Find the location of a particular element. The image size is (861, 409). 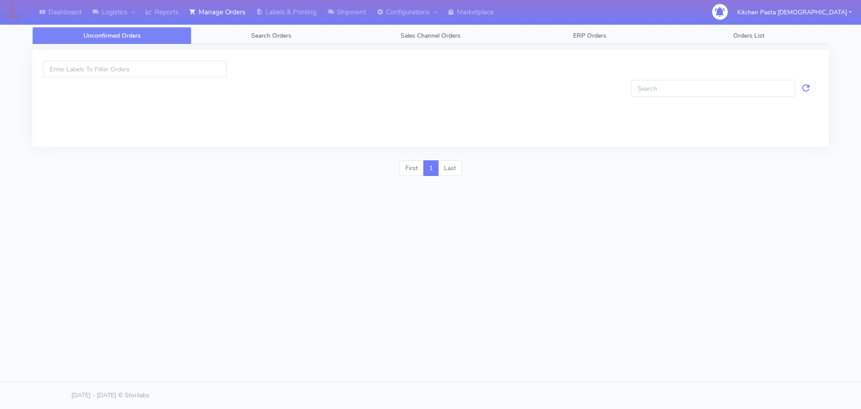

input: Search is located at coordinates (713, 88).